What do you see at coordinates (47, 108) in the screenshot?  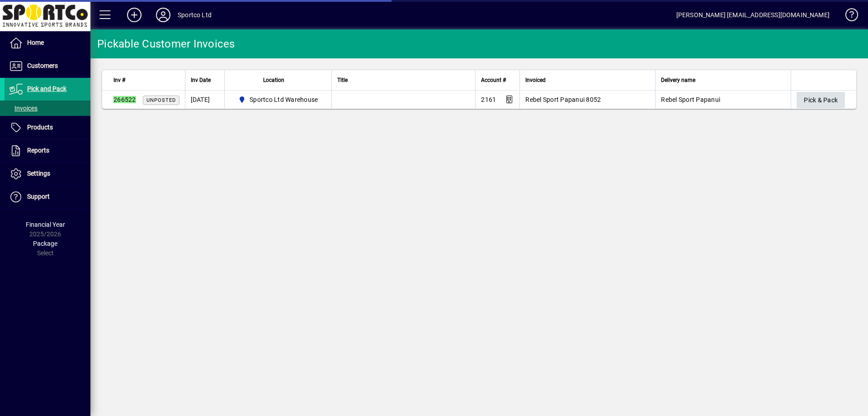 I see `a: Invoices` at bounding box center [47, 108].